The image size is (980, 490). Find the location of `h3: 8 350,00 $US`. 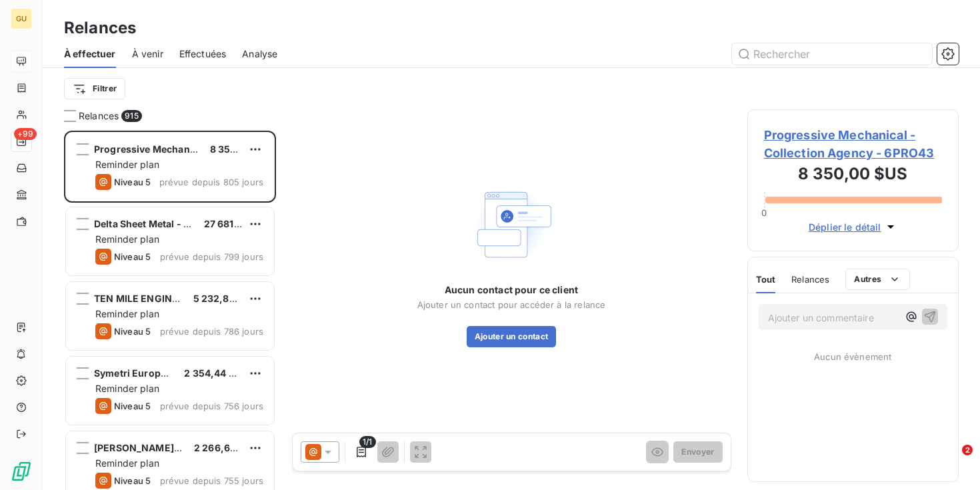

h3: 8 350,00 $US is located at coordinates (854, 176).